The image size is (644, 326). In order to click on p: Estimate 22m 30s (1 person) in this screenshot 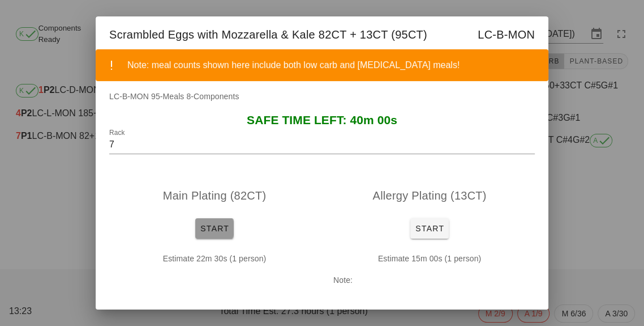, I will do `click(214, 259)`.